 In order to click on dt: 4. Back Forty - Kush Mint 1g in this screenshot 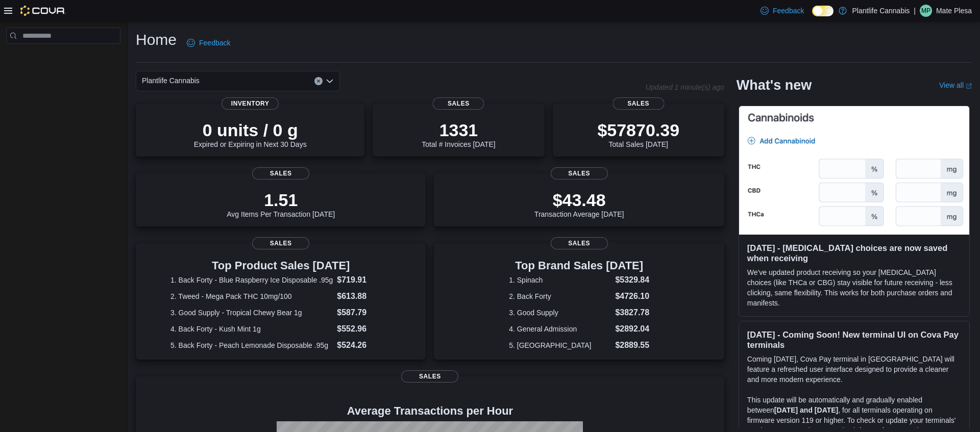, I will do `click(252, 329)`.